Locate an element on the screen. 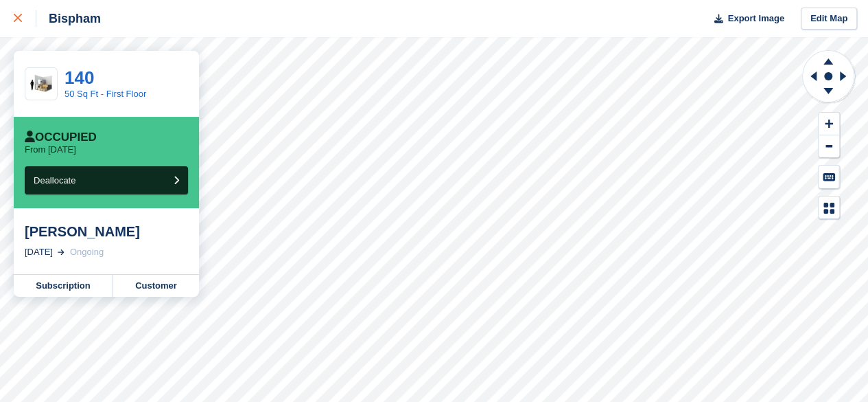 The height and width of the screenshot is (402, 868). button: Map Legend is located at coordinates (829, 208).